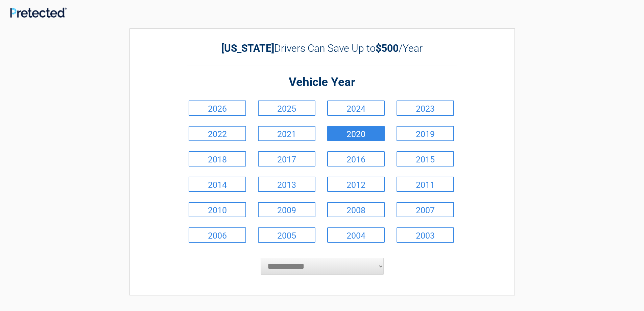 Image resolution: width=644 pixels, height=311 pixels. Describe the element at coordinates (322, 48) in the screenshot. I see `h2: Drivers Can Save Up to /Year` at that location.